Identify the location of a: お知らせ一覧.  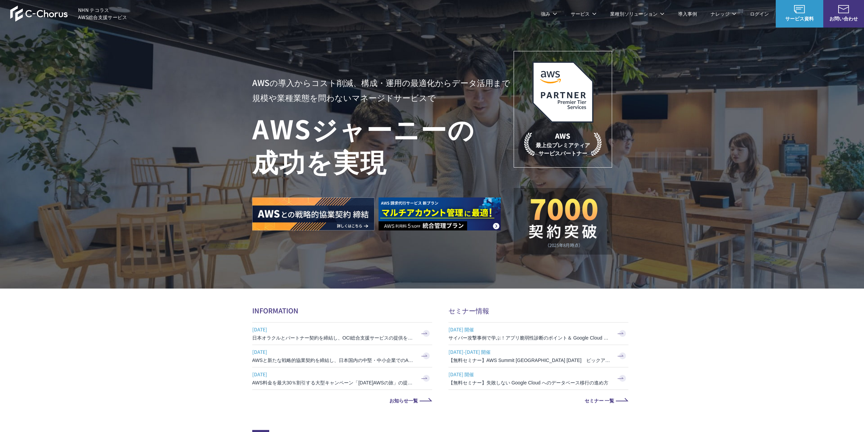
(342, 400).